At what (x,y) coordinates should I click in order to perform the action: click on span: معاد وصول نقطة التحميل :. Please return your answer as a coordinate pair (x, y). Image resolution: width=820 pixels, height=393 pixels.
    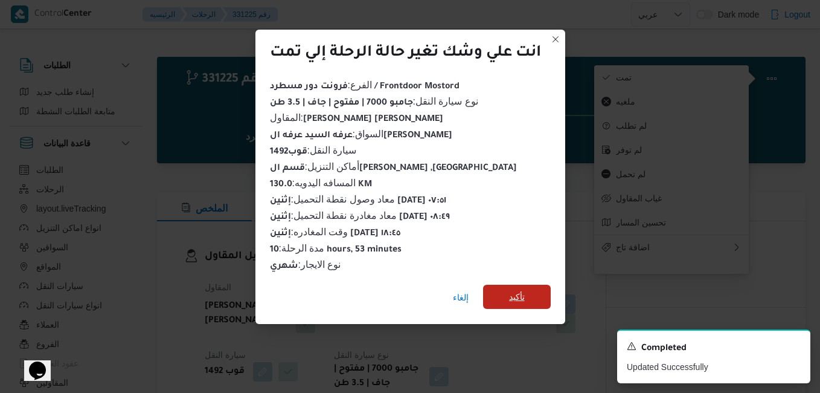
    Looking at the image, I should click on (358, 199).